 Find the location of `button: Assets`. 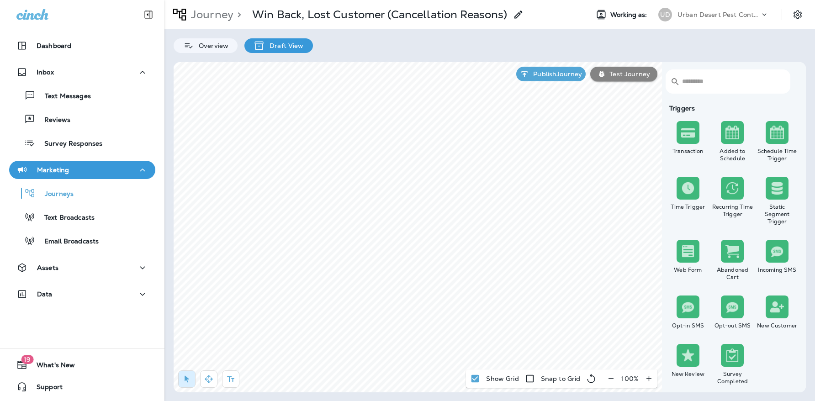

button: Assets is located at coordinates (82, 268).